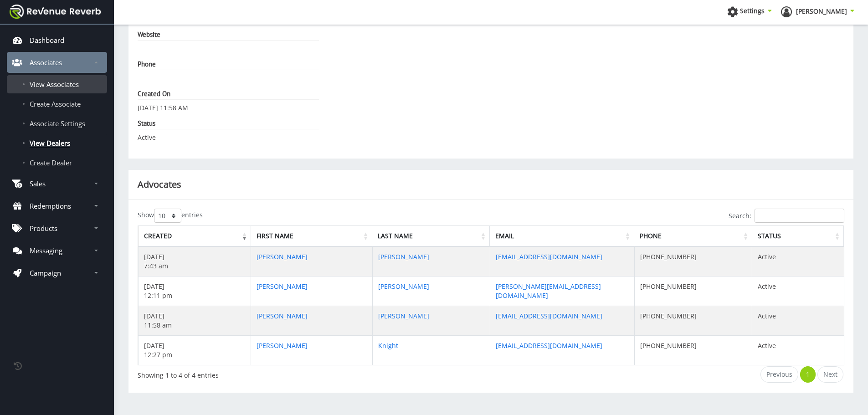 The height and width of the screenshot is (415, 868). Describe the element at coordinates (170, 215) in the screenshot. I see `label: Show entries` at that location.